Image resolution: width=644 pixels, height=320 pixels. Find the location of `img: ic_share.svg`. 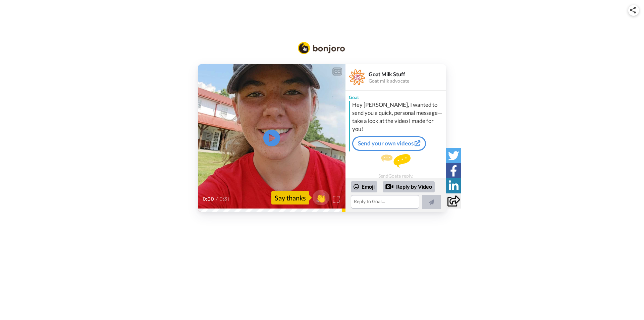

img: ic_share.svg is located at coordinates (633, 10).